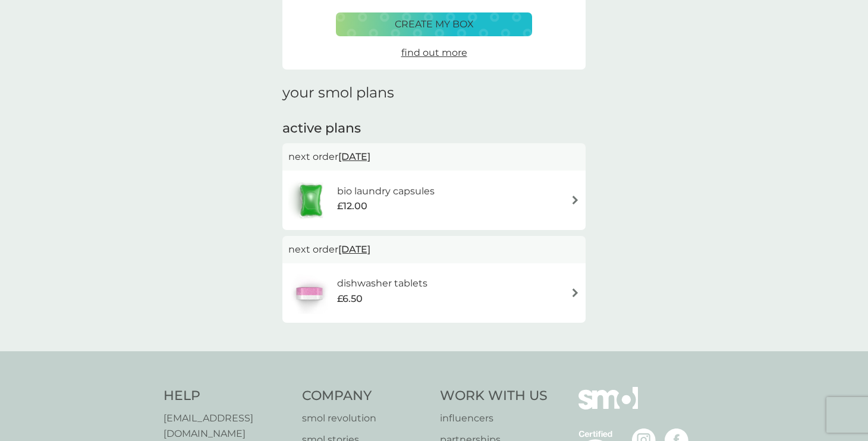 The height and width of the screenshot is (441, 868). I want to click on p: smol revolution, so click(365, 418).